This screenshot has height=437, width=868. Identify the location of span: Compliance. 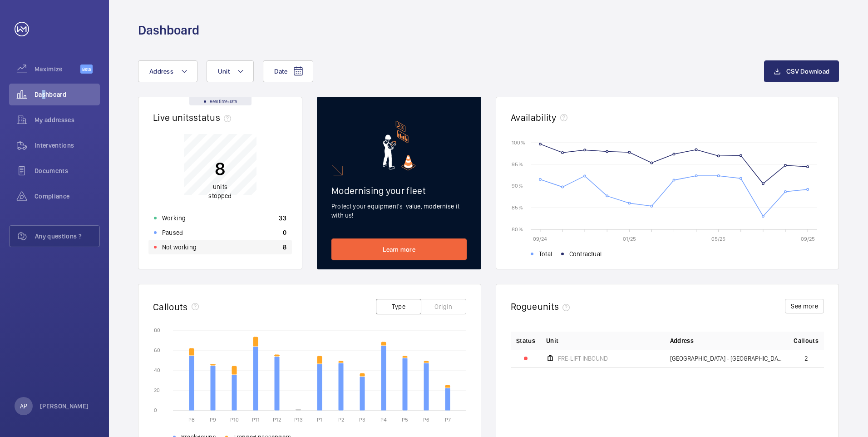
(67, 196).